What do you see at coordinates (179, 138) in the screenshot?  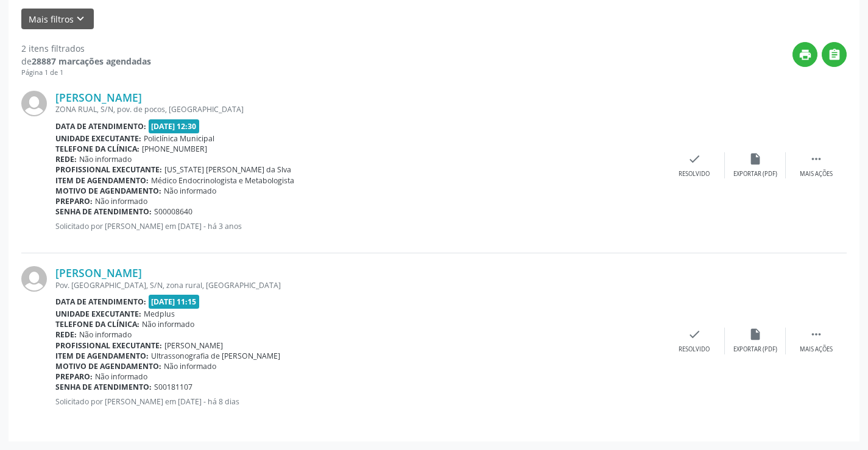 I see `span: Policlínica Municipal` at bounding box center [179, 138].